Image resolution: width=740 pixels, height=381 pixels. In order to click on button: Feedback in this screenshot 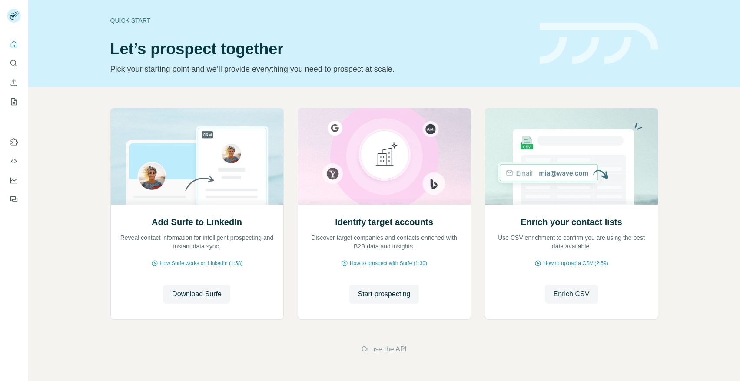, I will do `click(14, 199)`.